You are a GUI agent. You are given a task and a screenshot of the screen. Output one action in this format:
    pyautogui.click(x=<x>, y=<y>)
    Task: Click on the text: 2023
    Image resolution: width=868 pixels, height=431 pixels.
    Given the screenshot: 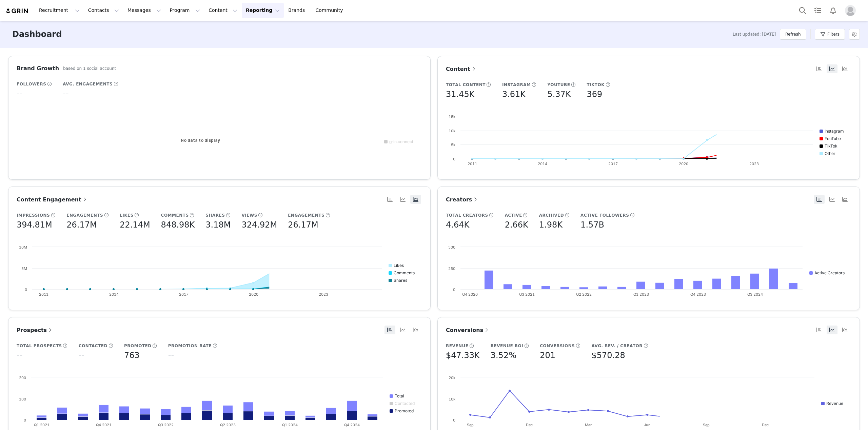 What is the action you would take?
    pyautogui.click(x=324, y=294)
    